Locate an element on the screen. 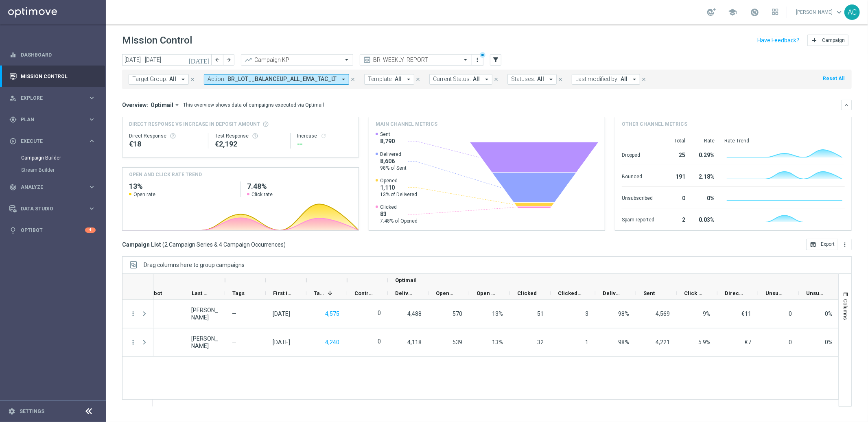 The width and height of the screenshot is (868, 422). button: keyboard_arrow_down is located at coordinates (846, 105).